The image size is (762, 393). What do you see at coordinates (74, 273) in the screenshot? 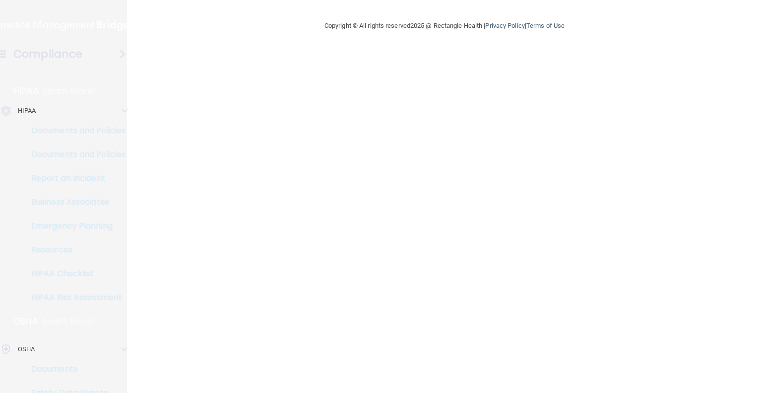
I see `p: HIPAA Checklist` at bounding box center [74, 273].